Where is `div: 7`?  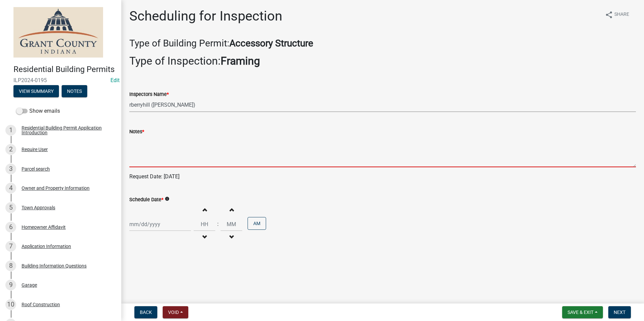 div: 7 is located at coordinates (11, 246).